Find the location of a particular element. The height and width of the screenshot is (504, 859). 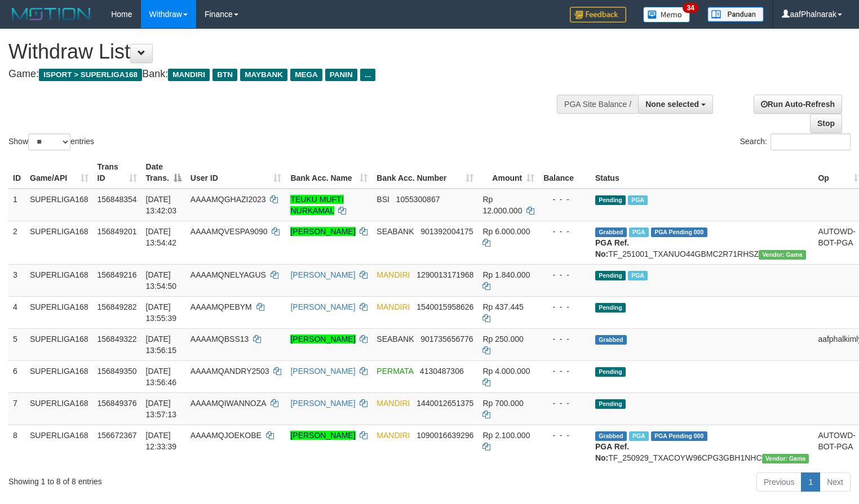

select: Showentries is located at coordinates (49, 142).